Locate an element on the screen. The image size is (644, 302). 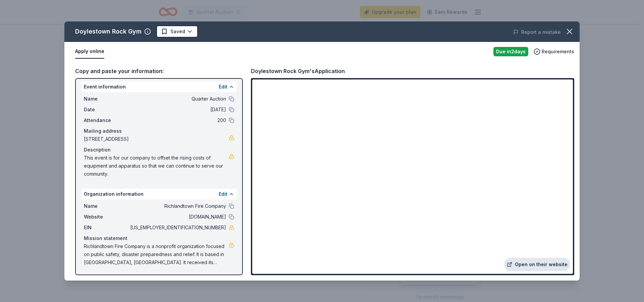
span: EIN is located at coordinates (106, 227).